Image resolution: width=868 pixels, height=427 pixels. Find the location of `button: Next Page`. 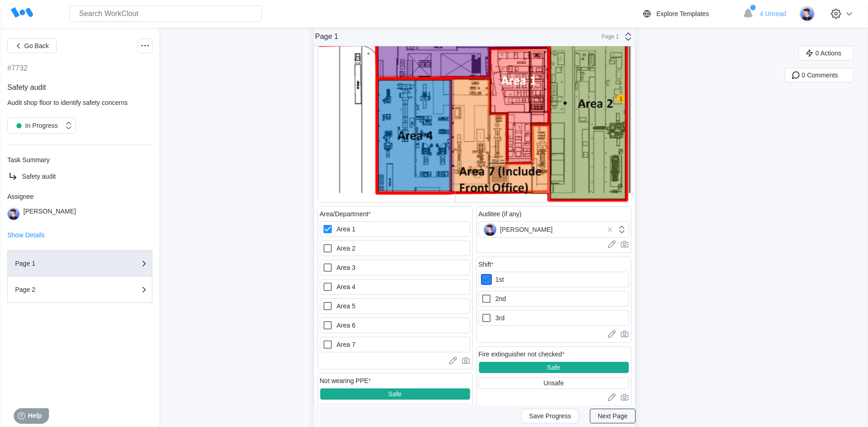

button: Next Page is located at coordinates (613, 415).